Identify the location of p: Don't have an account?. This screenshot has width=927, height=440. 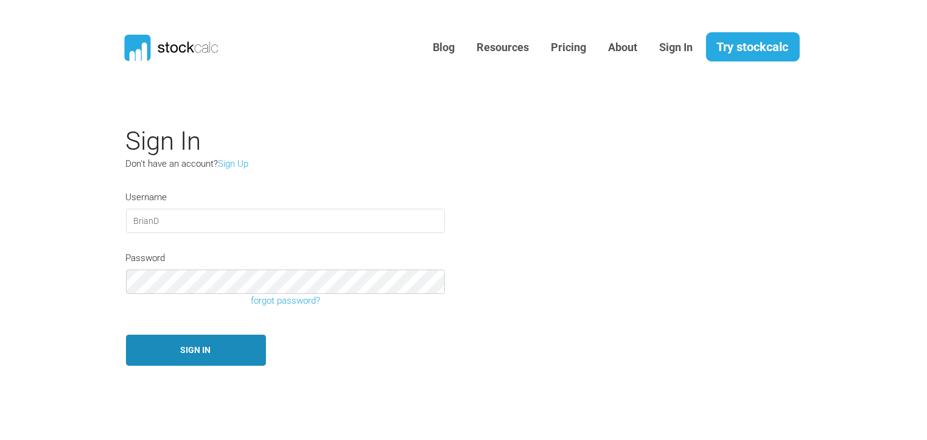
(266, 164).